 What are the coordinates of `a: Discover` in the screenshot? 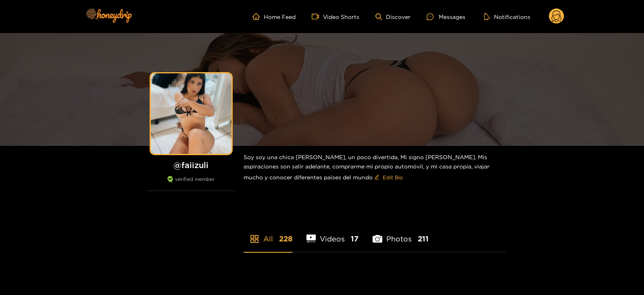 It's located at (393, 17).